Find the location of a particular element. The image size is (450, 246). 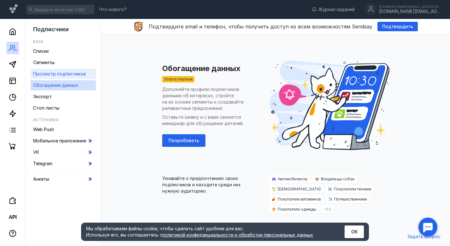

button: ОК is located at coordinates (354, 232).